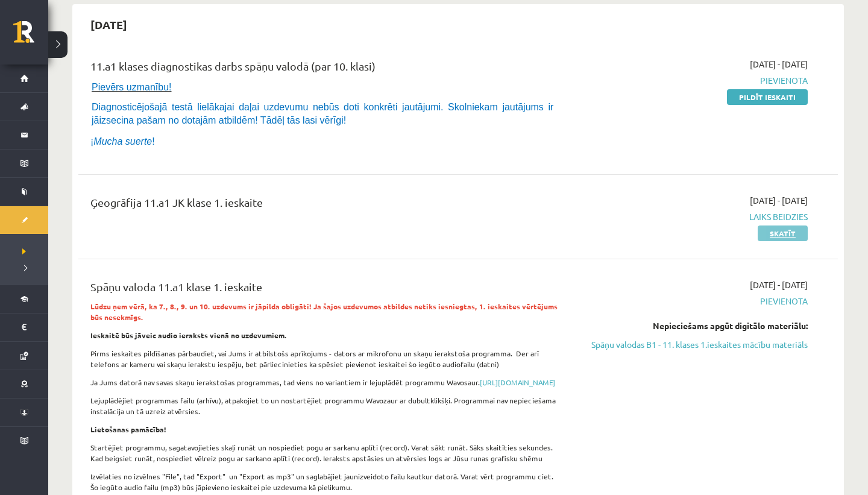 Image resolution: width=868 pixels, height=495 pixels. I want to click on a: Skatīt, so click(782, 233).